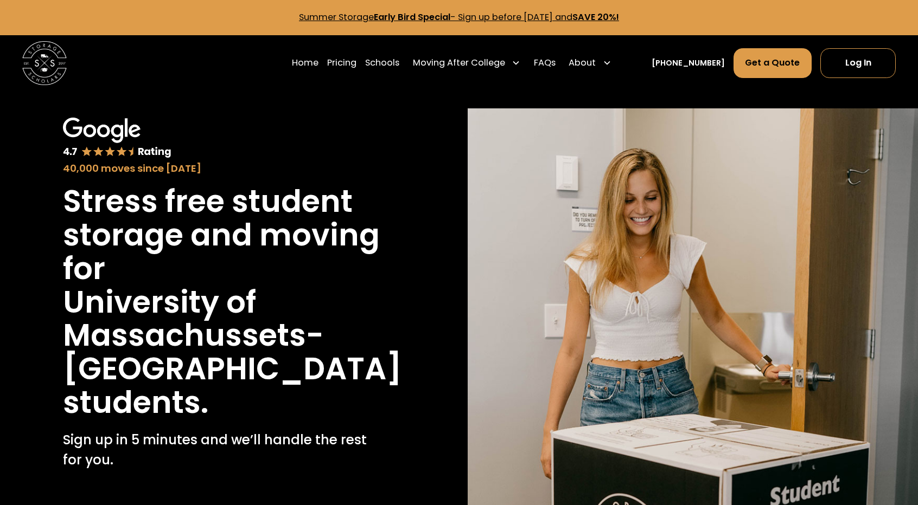  I want to click on img: Storage Scholars main logo, so click(44, 63).